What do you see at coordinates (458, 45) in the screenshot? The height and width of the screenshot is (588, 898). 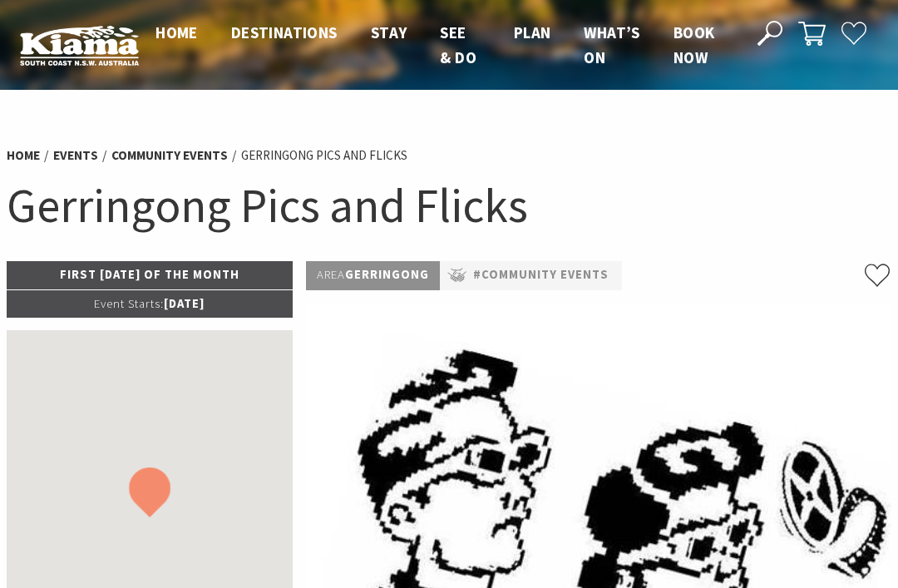 I see `span: See & Do` at bounding box center [458, 45].